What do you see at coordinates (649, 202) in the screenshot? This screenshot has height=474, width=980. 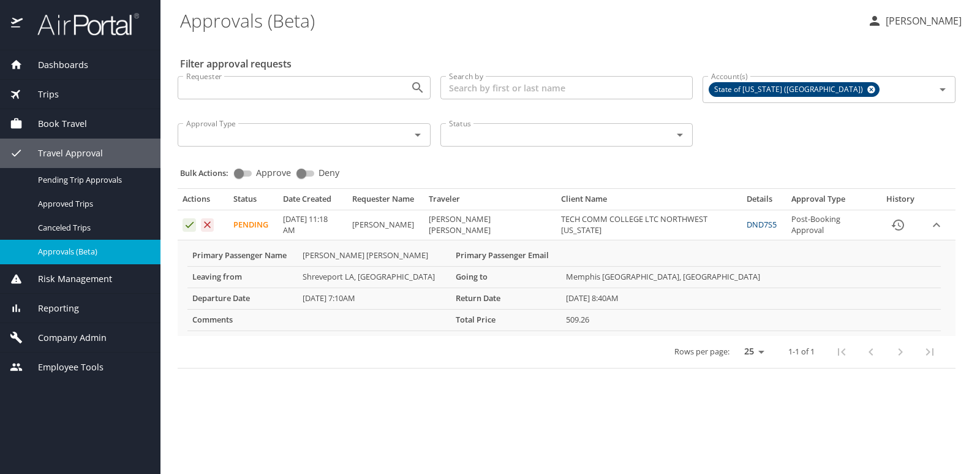 I see `th: Client Name` at bounding box center [649, 202].